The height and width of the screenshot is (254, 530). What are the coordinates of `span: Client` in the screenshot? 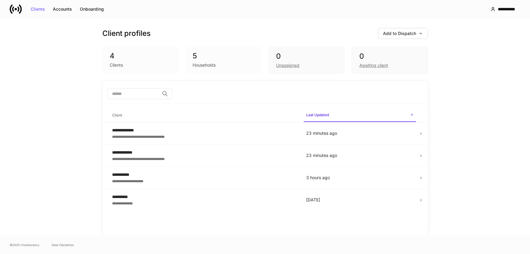 It's located at (204, 115).